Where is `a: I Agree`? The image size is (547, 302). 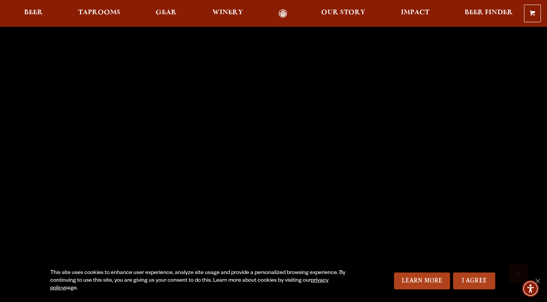
a: I Agree is located at coordinates (474, 281).